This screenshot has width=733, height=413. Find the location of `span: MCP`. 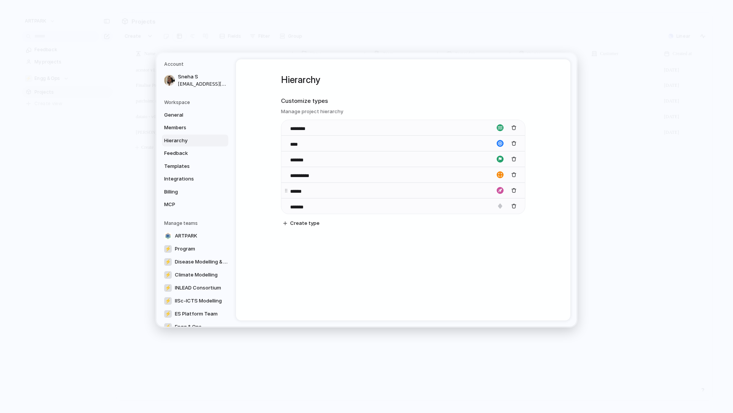

span: MCP is located at coordinates (189, 204).